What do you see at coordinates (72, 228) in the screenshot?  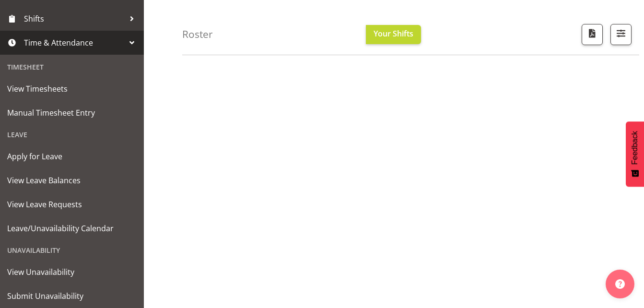 I see `span: Leave/Unavailability Calendar` at bounding box center [72, 228].